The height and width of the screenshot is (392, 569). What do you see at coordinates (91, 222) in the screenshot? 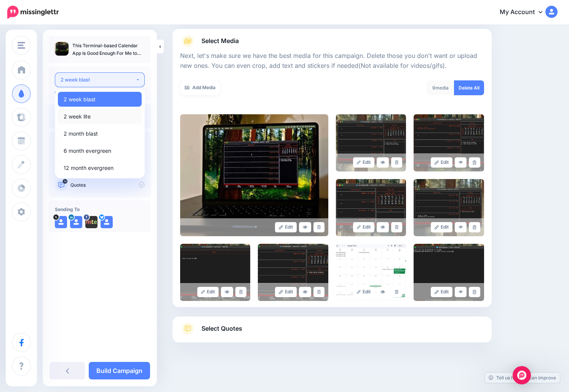
I see `img: 310393109_477915214381636_3883985114093244655_n-bsa153274.png` at bounding box center [91, 222].